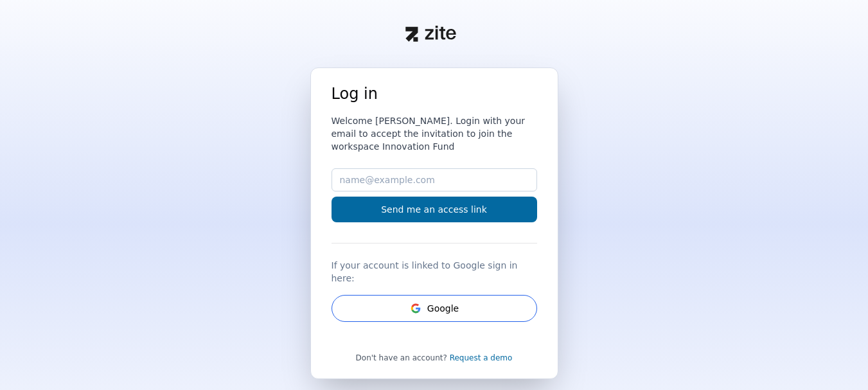 Image resolution: width=868 pixels, height=390 pixels. Describe the element at coordinates (434, 94) in the screenshot. I see `h1: Log in` at that location.